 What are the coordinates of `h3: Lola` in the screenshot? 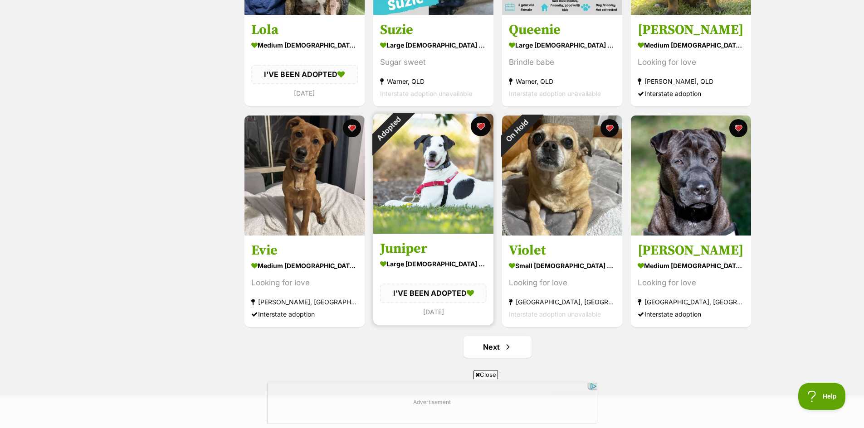 It's located at (304, 30).